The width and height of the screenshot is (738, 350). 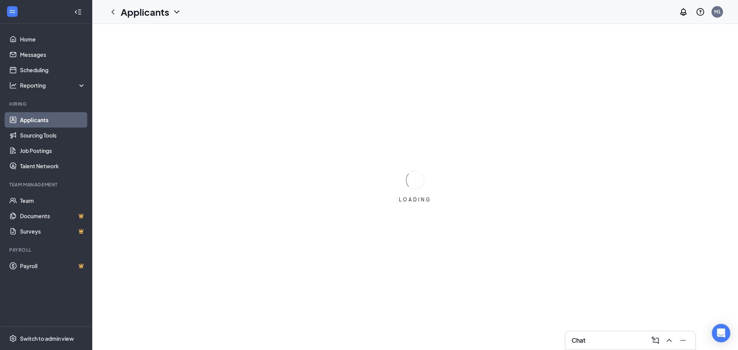 I want to click on button: ChevronUp, so click(x=669, y=340).